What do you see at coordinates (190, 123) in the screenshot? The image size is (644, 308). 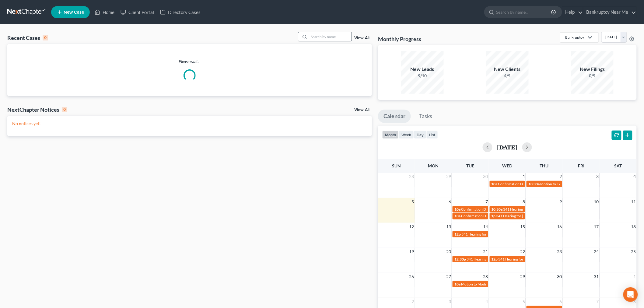 I see `p: No notices yet!` at bounding box center [190, 123].